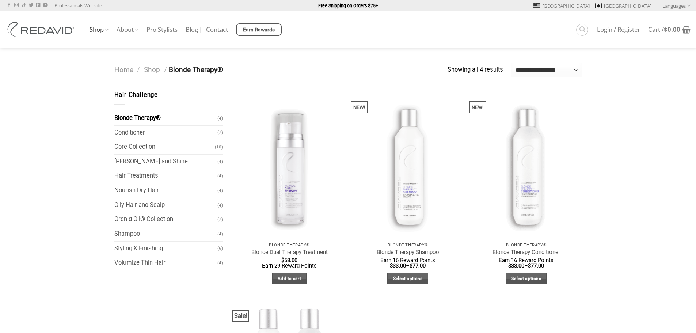 The width and height of the screenshot is (696, 333). Describe the element at coordinates (166, 190) in the screenshot. I see `a: Nourish Dry Hair` at that location.